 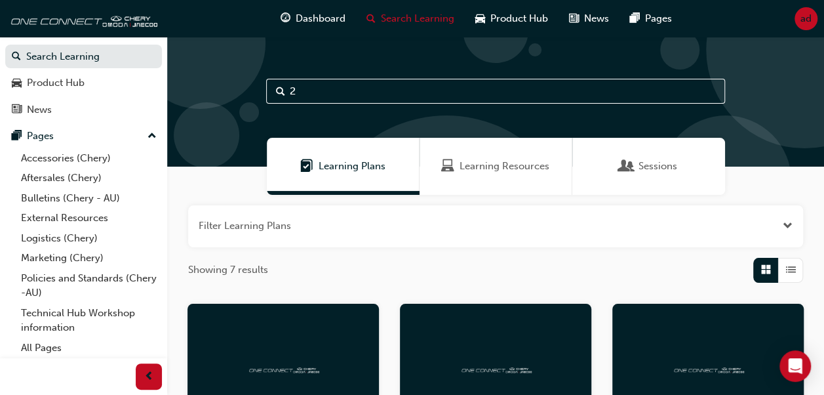 What do you see at coordinates (56, 83) in the screenshot?
I see `div: Product Hub` at bounding box center [56, 83].